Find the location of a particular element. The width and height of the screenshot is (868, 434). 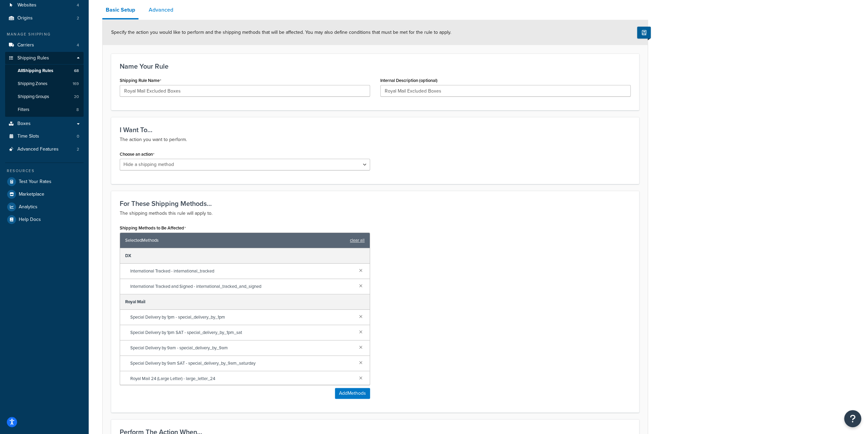

span: 169 is located at coordinates (75, 83).